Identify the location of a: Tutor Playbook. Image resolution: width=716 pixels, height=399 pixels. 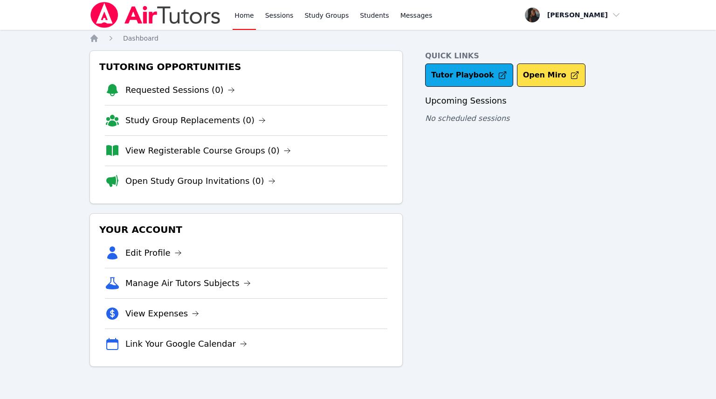
(469, 75).